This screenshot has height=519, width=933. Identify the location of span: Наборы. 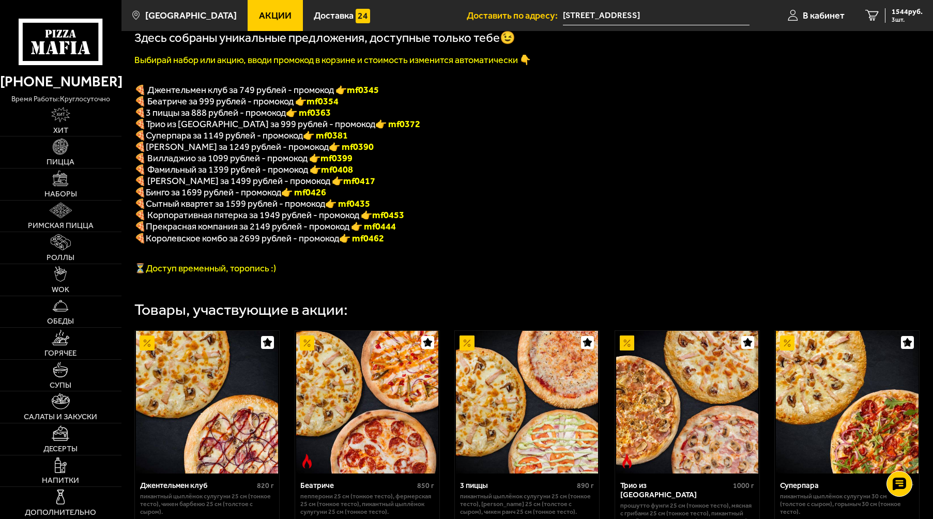
(60, 194).